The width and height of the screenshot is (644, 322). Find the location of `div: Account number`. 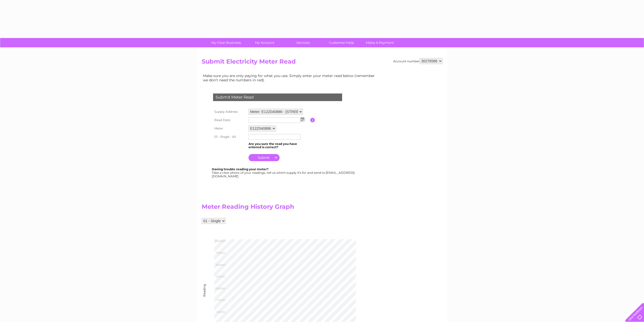

div: Account number is located at coordinates (418, 61).